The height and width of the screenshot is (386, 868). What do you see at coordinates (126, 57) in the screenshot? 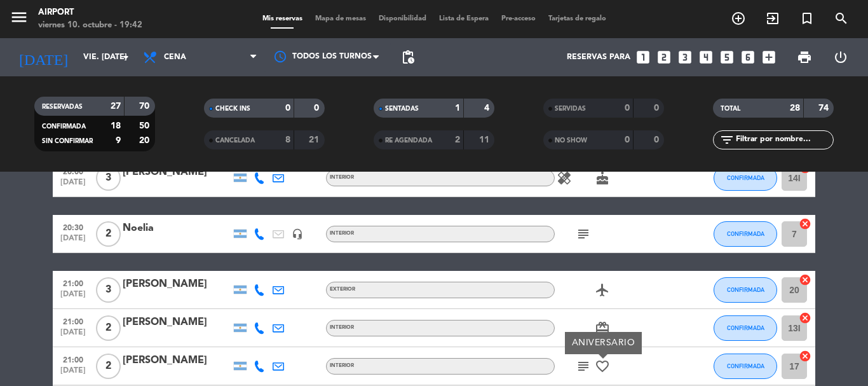
I see `i: arrow_drop_down` at bounding box center [126, 57].